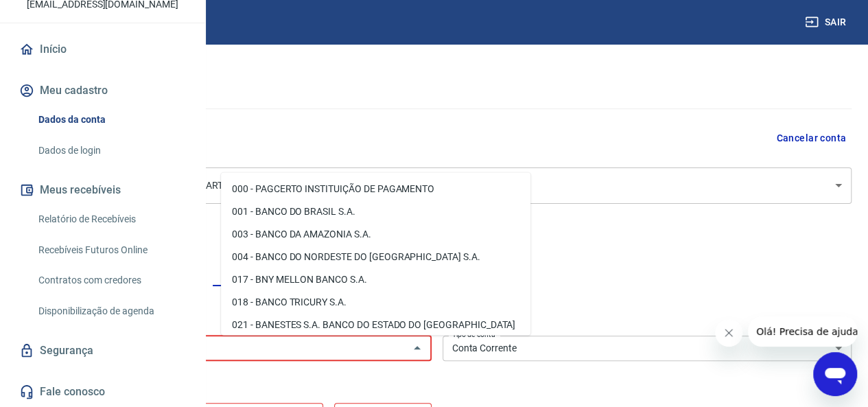  Describe the element at coordinates (375, 211) in the screenshot. I see `li: 001 - BANCO DO BRASIL S.A.` at that location.